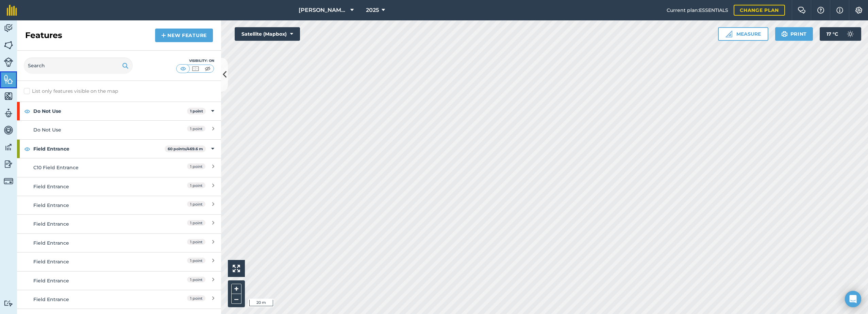 The image size is (868, 314). Describe the element at coordinates (94, 167) in the screenshot. I see `div: C10 Field Entrance` at that location.